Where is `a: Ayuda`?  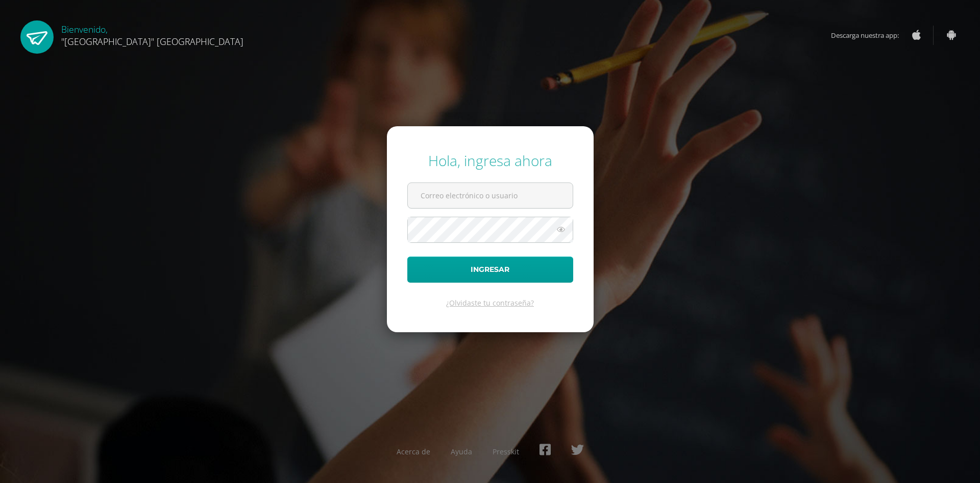
a: Ayuda is located at coordinates (461, 451).